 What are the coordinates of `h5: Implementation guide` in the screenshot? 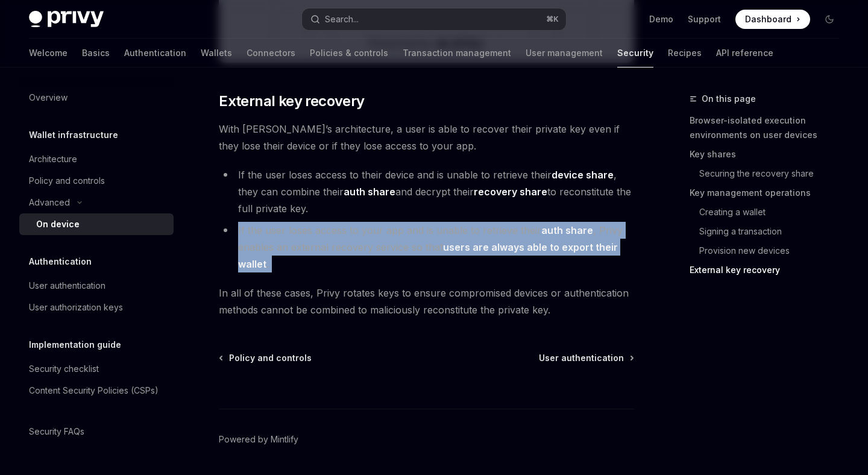 It's located at (75, 345).